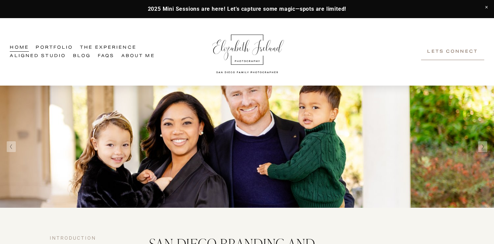  What do you see at coordinates (453, 52) in the screenshot?
I see `a: Lets Connect` at bounding box center [453, 52].